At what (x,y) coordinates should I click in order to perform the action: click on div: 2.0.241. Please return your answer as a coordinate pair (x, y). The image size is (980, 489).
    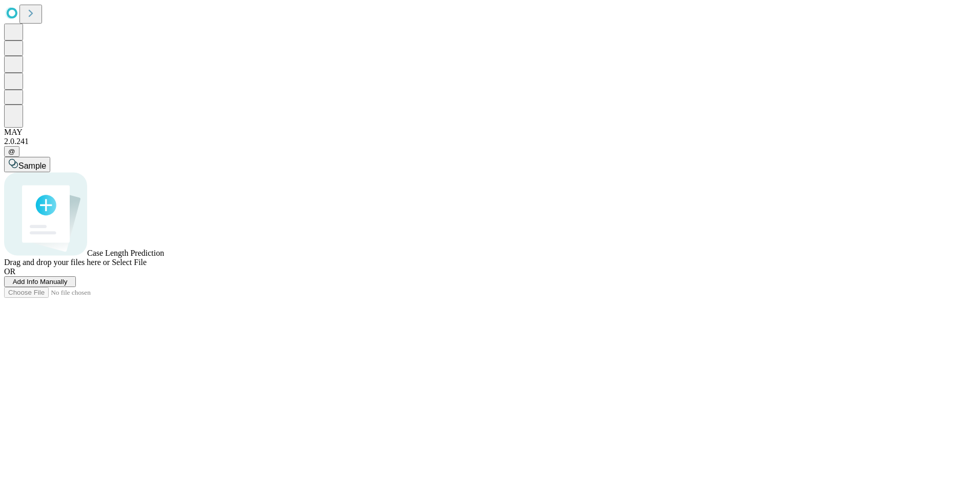
    Looking at the image, I should click on (490, 142).